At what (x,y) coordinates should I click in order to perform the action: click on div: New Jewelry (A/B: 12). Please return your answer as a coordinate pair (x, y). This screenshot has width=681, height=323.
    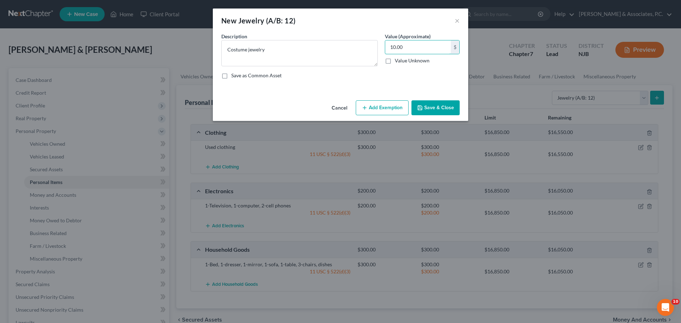
    Looking at the image, I should click on (258, 21).